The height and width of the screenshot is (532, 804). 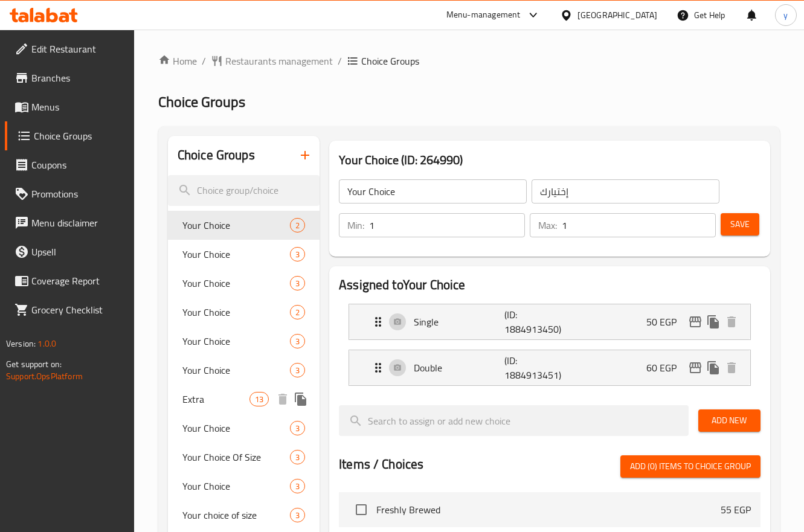 I want to click on span: 1.0.0, so click(x=47, y=344).